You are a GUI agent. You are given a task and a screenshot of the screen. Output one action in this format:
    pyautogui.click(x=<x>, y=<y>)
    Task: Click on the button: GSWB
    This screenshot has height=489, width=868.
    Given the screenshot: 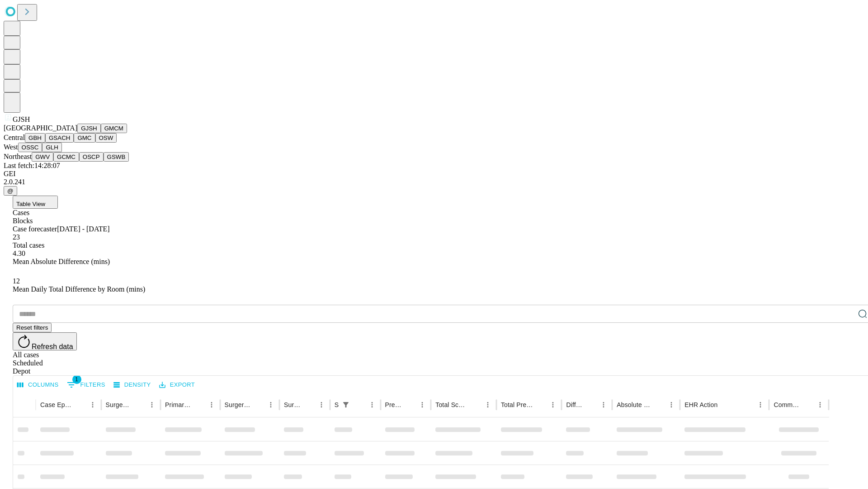 What is the action you would take?
    pyautogui.click(x=116, y=156)
    